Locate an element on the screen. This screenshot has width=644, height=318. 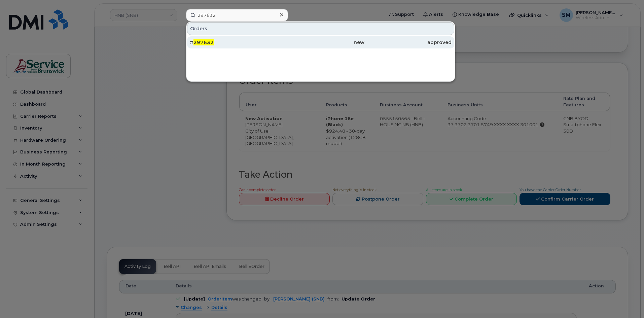
input: Find something... is located at coordinates (237, 15).